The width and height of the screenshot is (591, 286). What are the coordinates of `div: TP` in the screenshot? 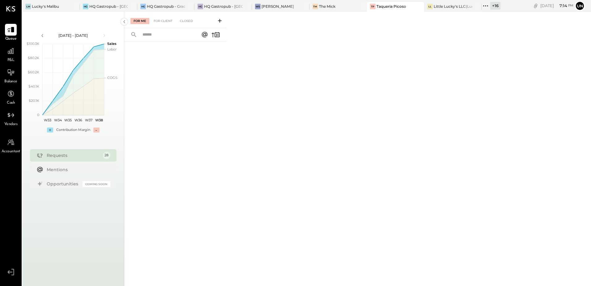 It's located at (373, 6).